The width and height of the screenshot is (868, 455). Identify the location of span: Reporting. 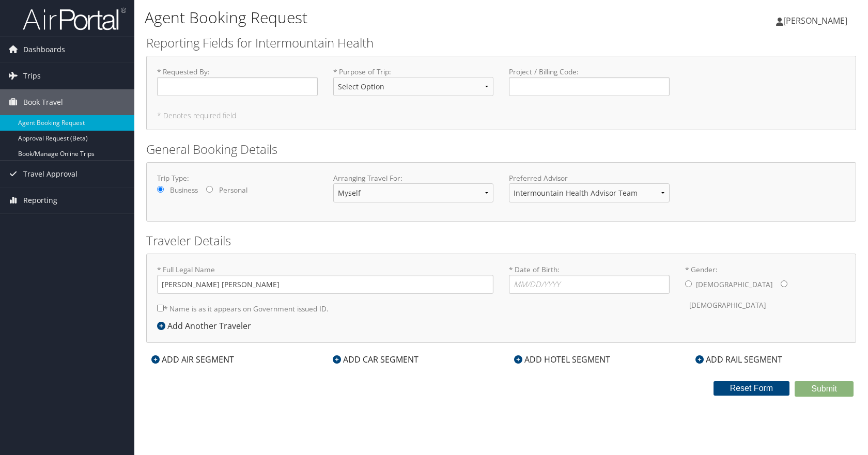
(40, 201).